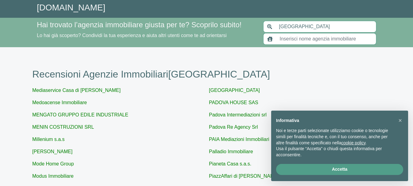 The height and width of the screenshot is (186, 413). What do you see at coordinates (53, 163) in the screenshot?
I see `a: Mode Home Group` at bounding box center [53, 163].